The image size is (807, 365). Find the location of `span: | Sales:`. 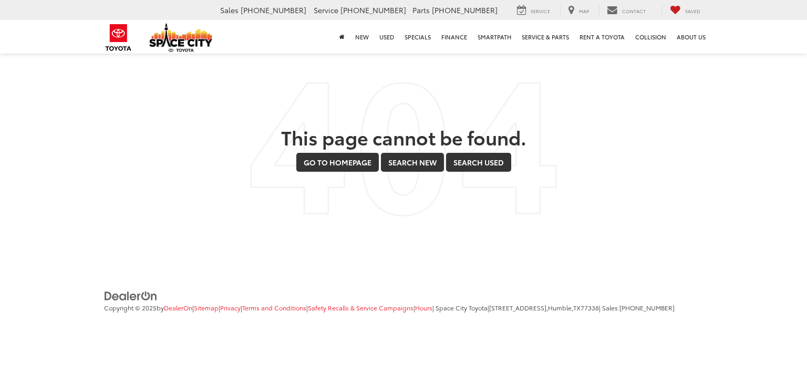

span: | Sales: is located at coordinates (637, 307).